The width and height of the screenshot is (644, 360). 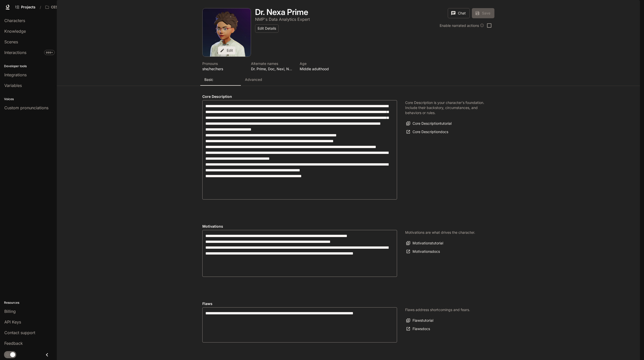 What do you see at coordinates (462, 25) in the screenshot?
I see `div: Enable narrated actions` at bounding box center [462, 25].